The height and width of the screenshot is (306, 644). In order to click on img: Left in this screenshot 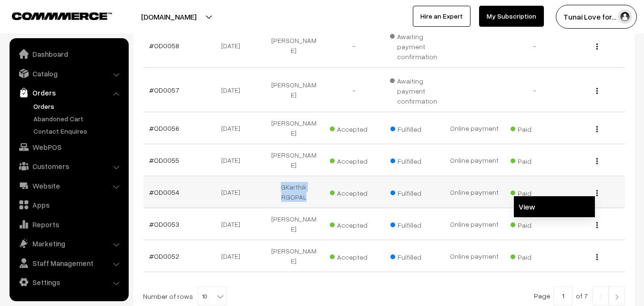, I will do `click(601, 297)`.